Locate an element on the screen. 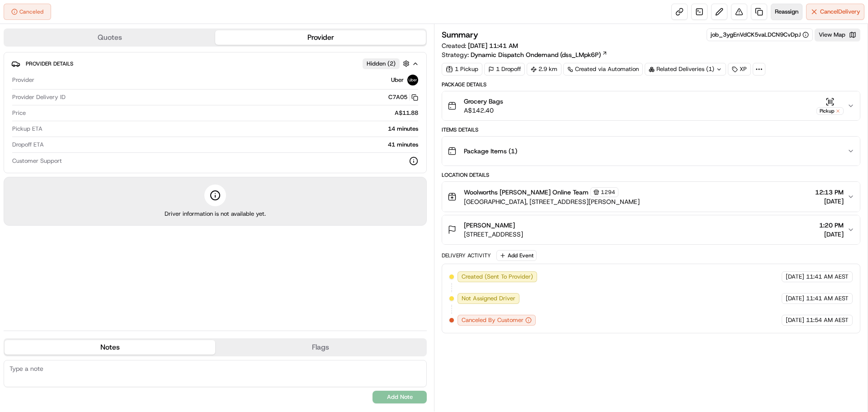  div: XP is located at coordinates (739, 69).